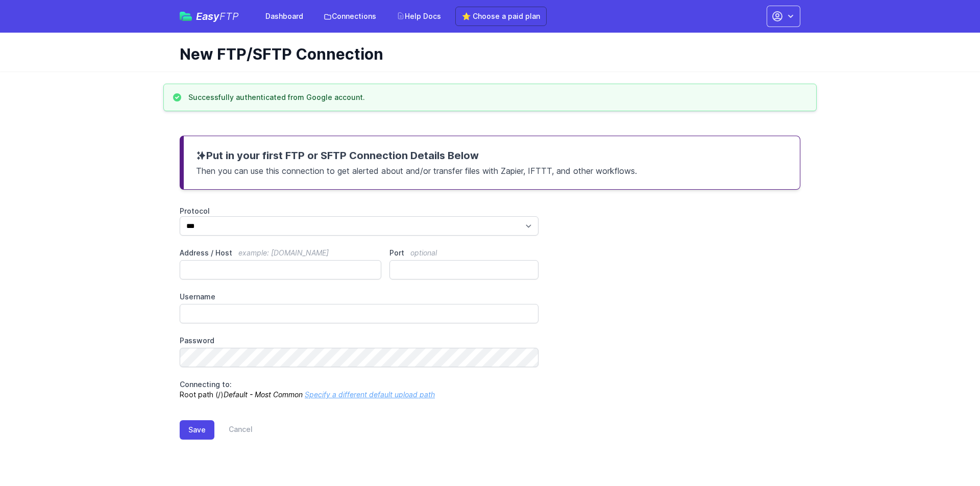 The height and width of the screenshot is (486, 980). I want to click on label: Address / Host, so click(280, 253).